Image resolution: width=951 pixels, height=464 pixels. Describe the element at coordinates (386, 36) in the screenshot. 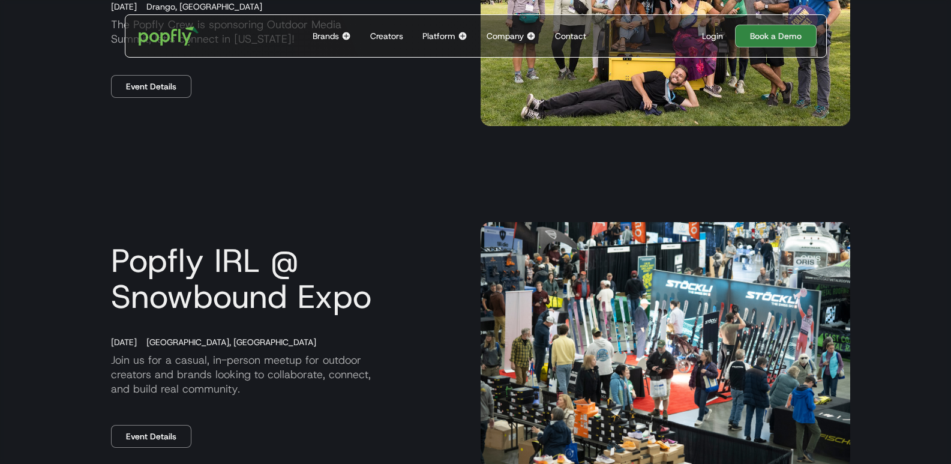

I see `div: Creators` at that location.